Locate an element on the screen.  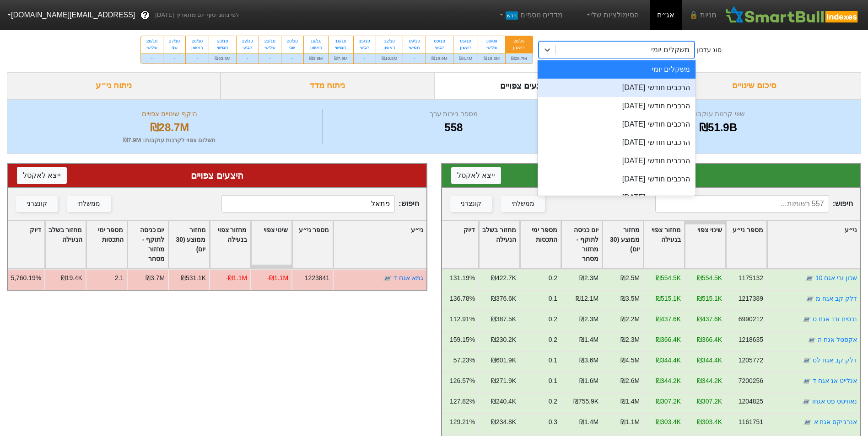
div: 09/10 is located at coordinates (414, 41).